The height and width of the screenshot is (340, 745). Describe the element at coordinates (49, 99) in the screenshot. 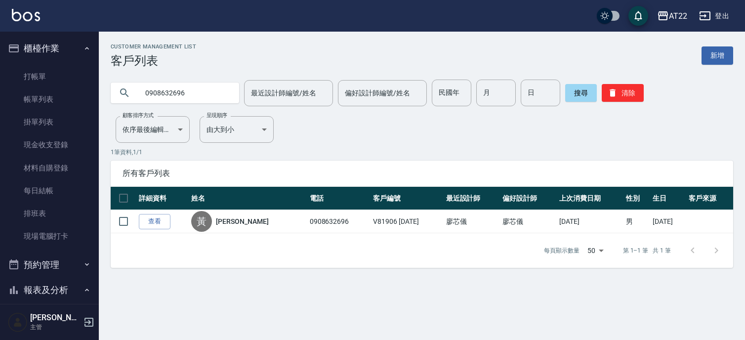

I see `a: 帳單列表` at that location.